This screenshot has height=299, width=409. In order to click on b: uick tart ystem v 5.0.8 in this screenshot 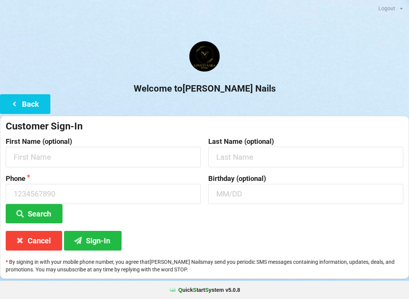, I will do `click(209, 290)`.